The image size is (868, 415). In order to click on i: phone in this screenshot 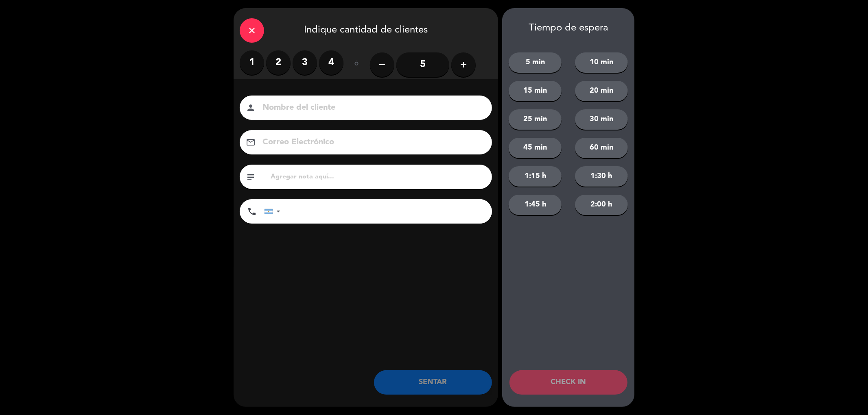, I will do `click(252, 212)`.